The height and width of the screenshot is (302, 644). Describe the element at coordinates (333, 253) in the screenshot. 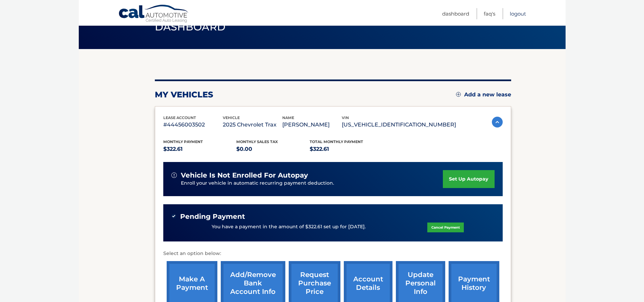

I see `p: Select an option below:` at that location.